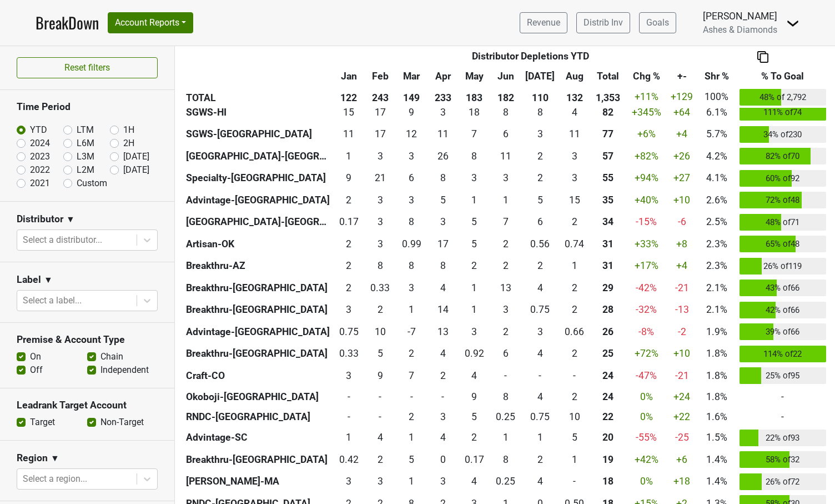 This screenshot has width=835, height=504. I want to click on td: 0.75, so click(348, 332).